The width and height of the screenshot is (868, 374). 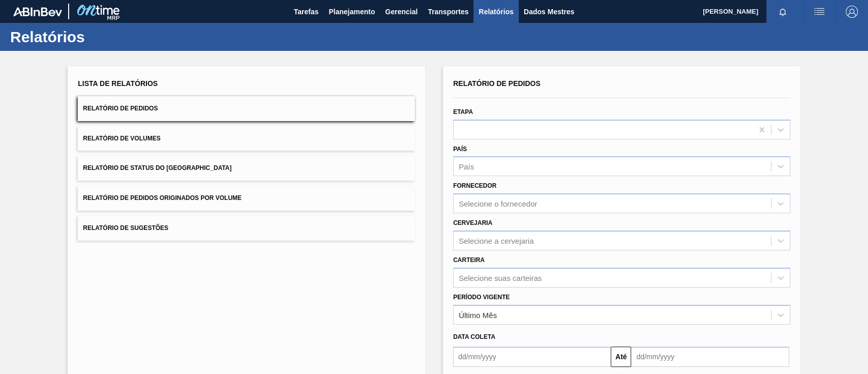 I want to click on img: TNhmsLtSVTkK8tSr43FrP2fwEKptu5GPRR3wAAAABJRU5ErkJggg==, so click(x=37, y=11).